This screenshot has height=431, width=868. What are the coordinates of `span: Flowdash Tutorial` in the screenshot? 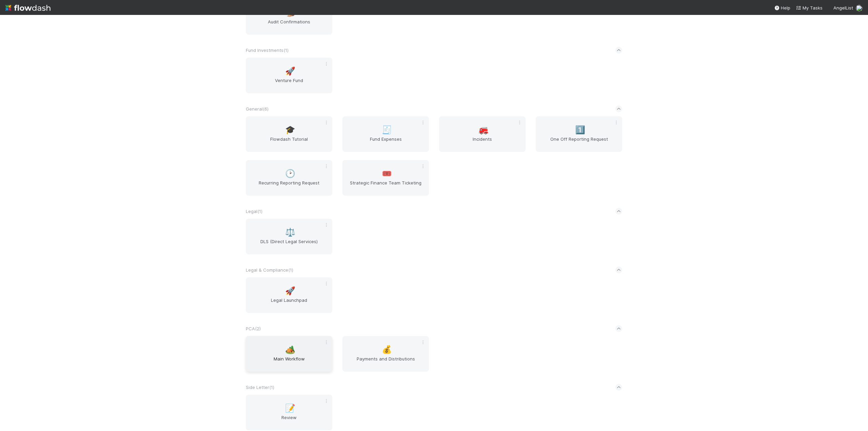 It's located at (289, 143).